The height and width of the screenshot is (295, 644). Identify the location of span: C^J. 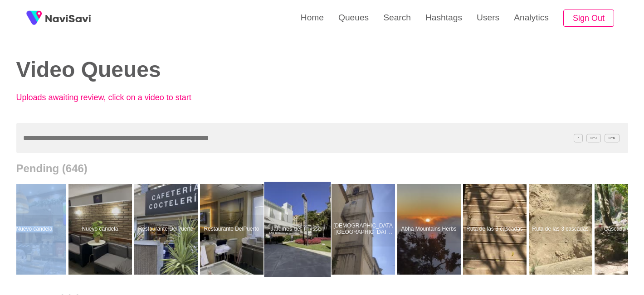
(594, 138).